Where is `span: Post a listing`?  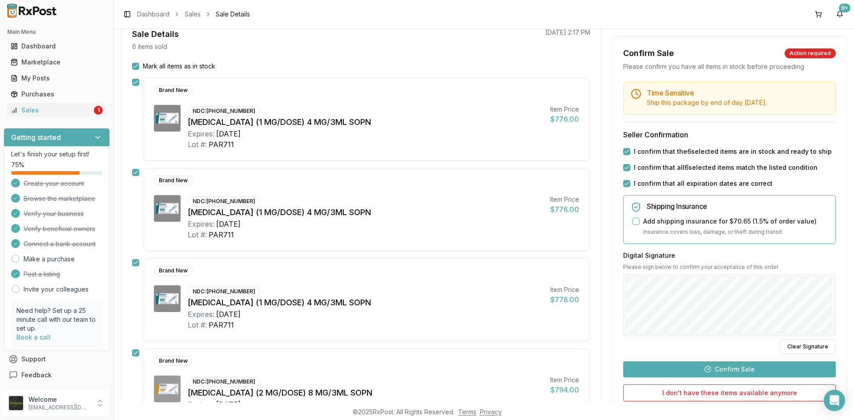 span: Post a listing is located at coordinates (42, 274).